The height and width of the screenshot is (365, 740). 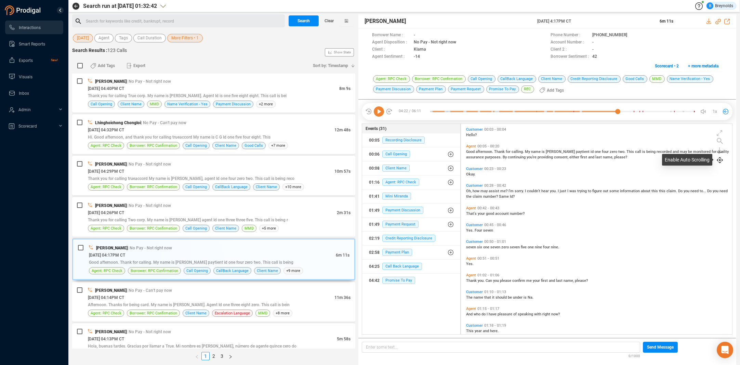 What do you see at coordinates (703, 152) in the screenshot?
I see `span: monitored` at bounding box center [703, 152].